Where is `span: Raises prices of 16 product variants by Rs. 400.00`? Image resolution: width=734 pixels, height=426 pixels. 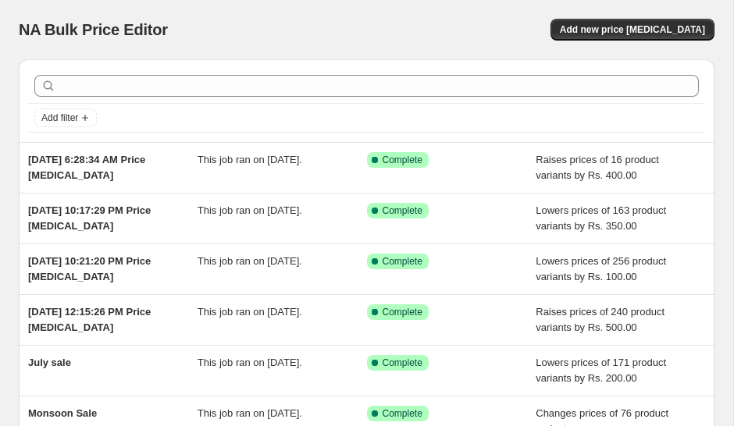 span: Raises prices of 16 product variants by Rs. 400.00 is located at coordinates (597, 167).